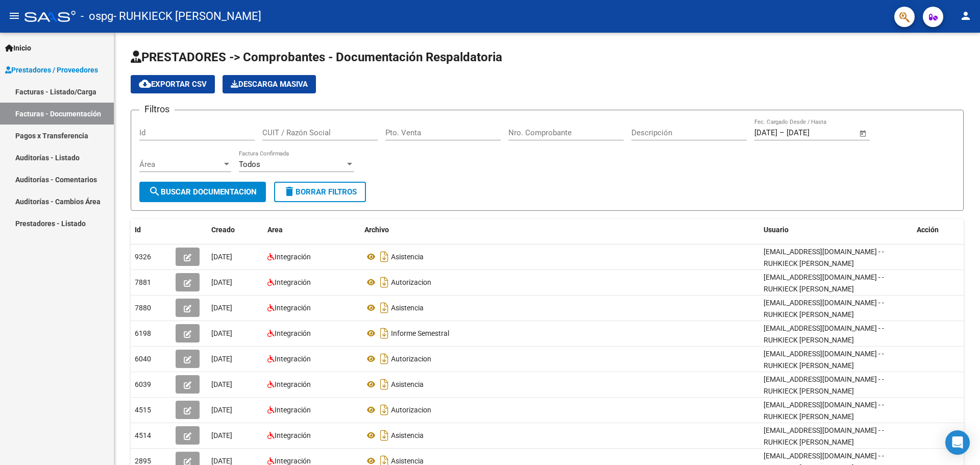 This screenshot has height=465, width=980. Describe the element at coordinates (811, 133) in the screenshot. I see `input: Fecha fin` at that location.